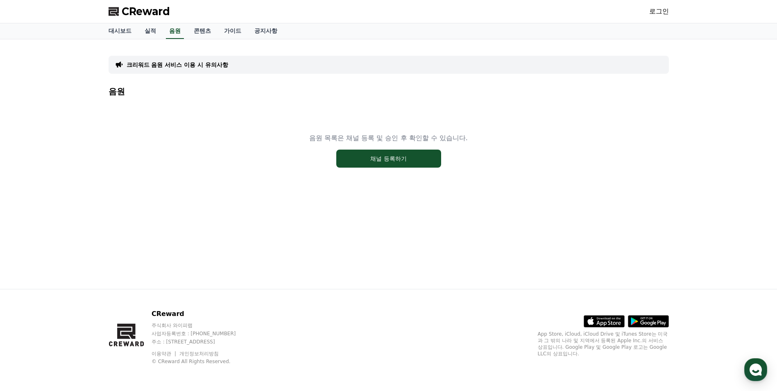 This screenshot has height=391, width=777. I want to click on p: 음원 목록은 채널 등록 및 승인 후 확인할 수 있습니다., so click(388, 138).